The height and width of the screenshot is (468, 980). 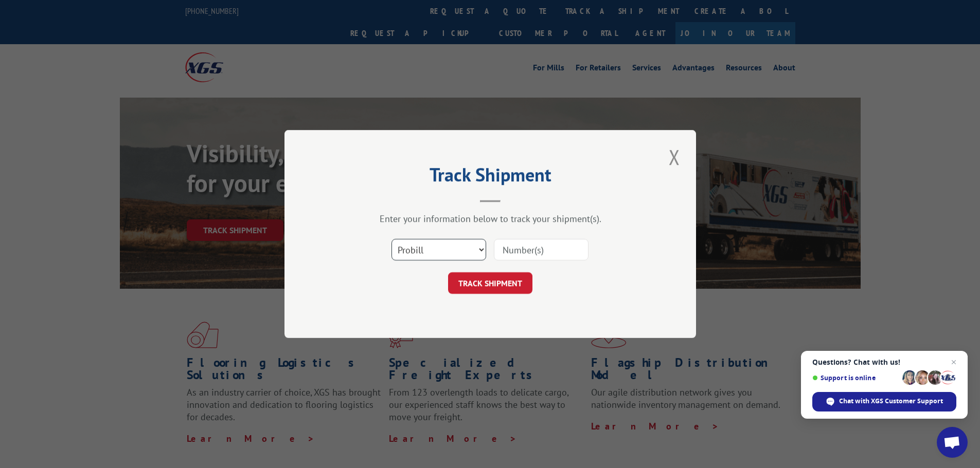 What do you see at coordinates (952, 442) in the screenshot?
I see `a: Open chat` at bounding box center [952, 442].